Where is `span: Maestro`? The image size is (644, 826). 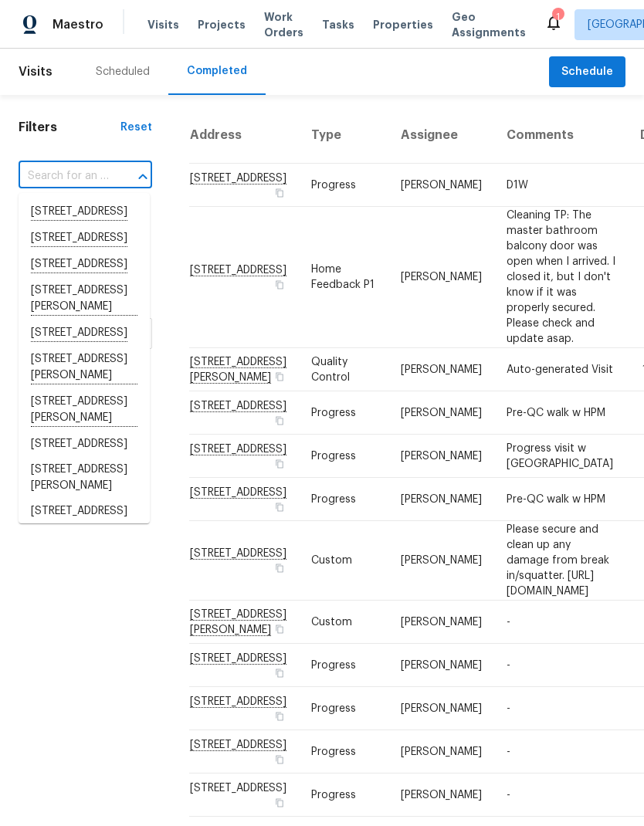
span: Maestro is located at coordinates (78, 25).